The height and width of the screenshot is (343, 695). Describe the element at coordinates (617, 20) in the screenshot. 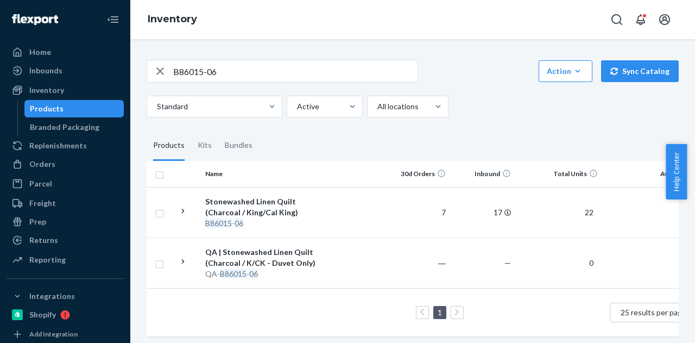

I see `button: Open Search Box` at that location.